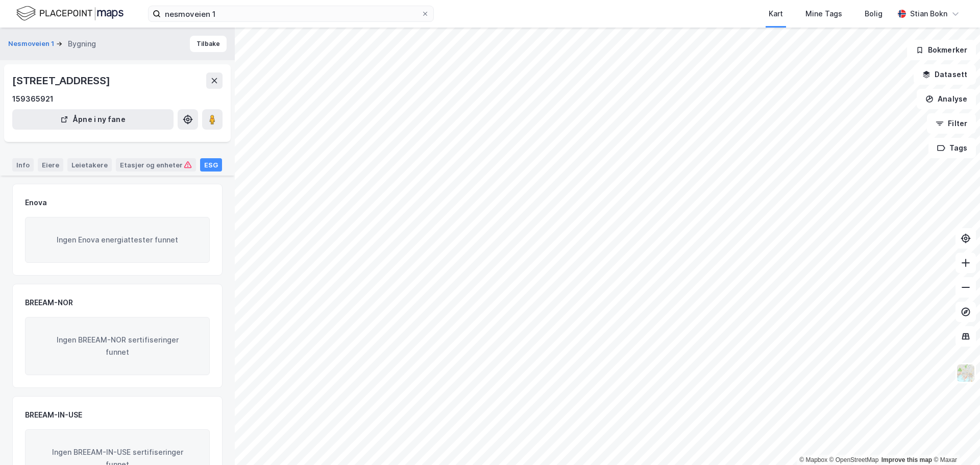 The height and width of the screenshot is (465, 980). I want to click on img: Z, so click(966, 373).